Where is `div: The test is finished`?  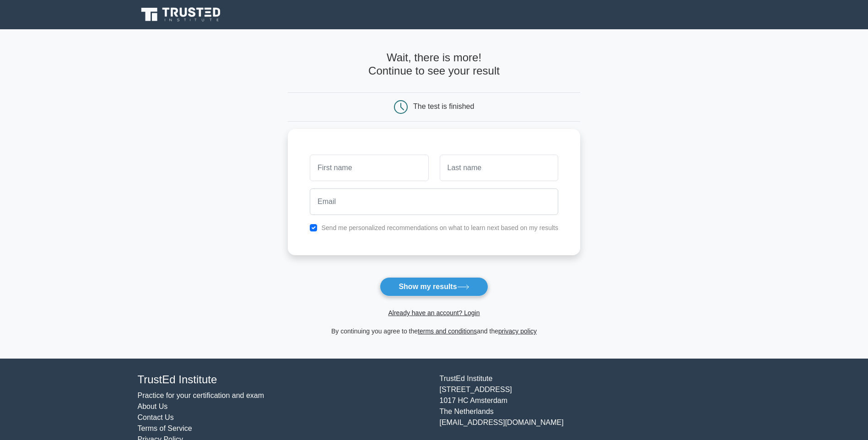
div: The test is finished is located at coordinates (443, 106).